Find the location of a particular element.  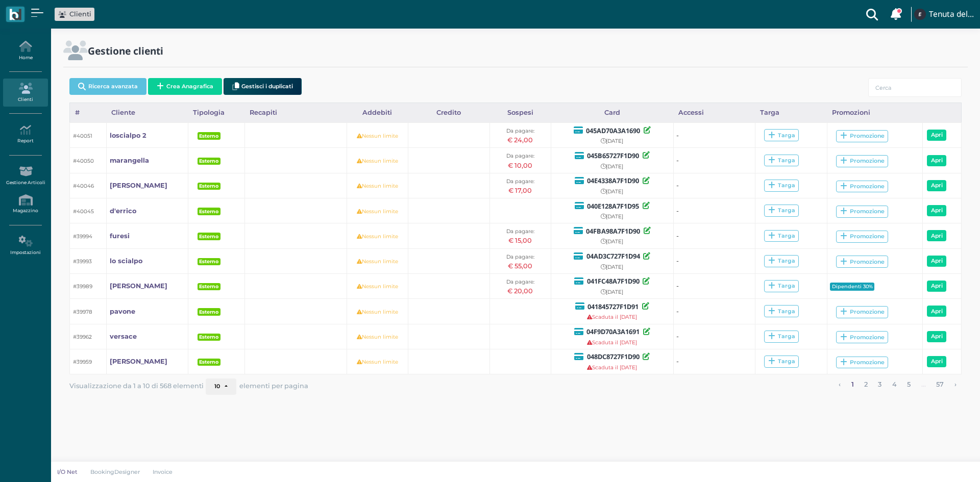

button: Ricerca avanzata is located at coordinates (107, 87).